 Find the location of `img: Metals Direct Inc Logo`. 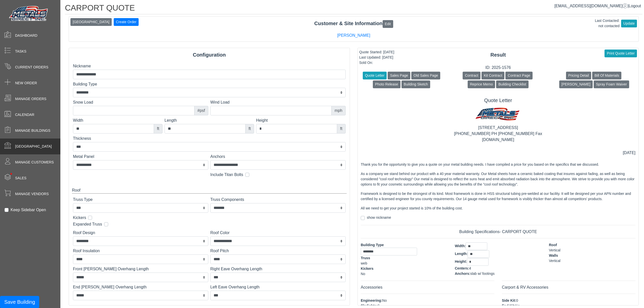

img: Metals Direct Inc Logo is located at coordinates (29, 14).